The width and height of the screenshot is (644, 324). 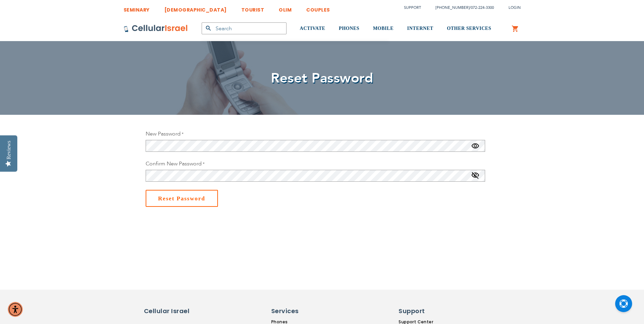 What do you see at coordinates (312, 28) in the screenshot?
I see `span: ACTIVATE` at bounding box center [312, 28].